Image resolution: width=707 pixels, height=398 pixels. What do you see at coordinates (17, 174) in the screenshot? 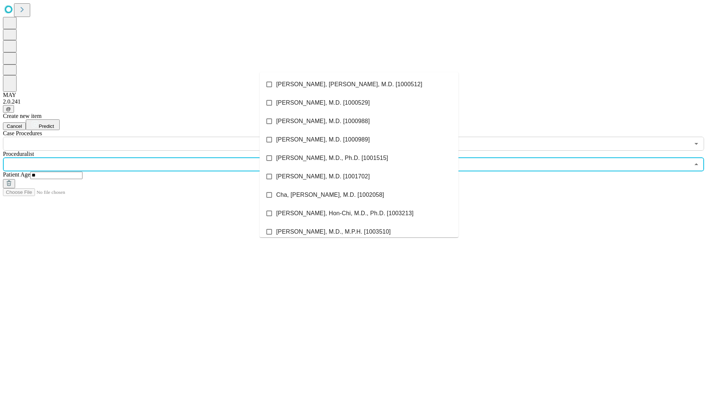
I see `span: Patient Age` at bounding box center [17, 174].